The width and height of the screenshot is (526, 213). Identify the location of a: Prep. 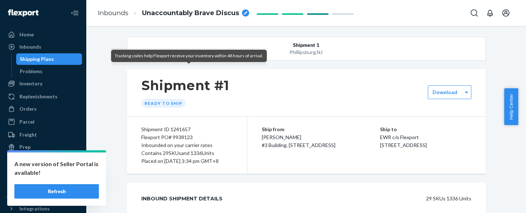
(43, 147).